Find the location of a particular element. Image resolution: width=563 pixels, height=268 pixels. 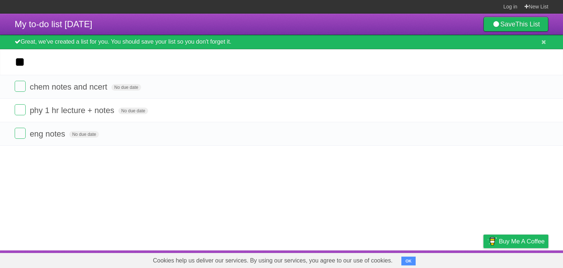

a: SaveThis List is located at coordinates (516, 24).